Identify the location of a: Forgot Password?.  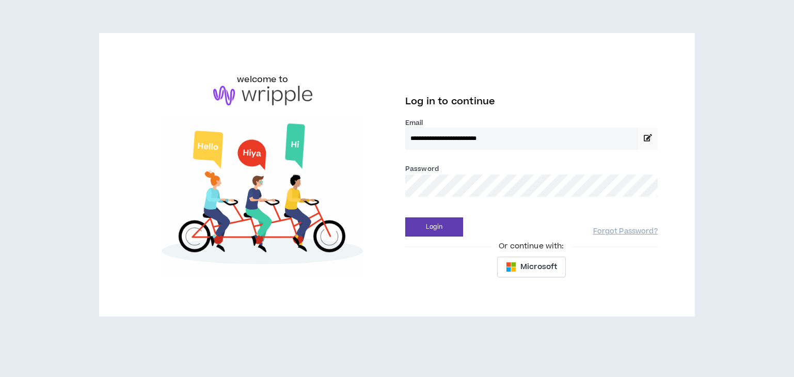
(626, 231).